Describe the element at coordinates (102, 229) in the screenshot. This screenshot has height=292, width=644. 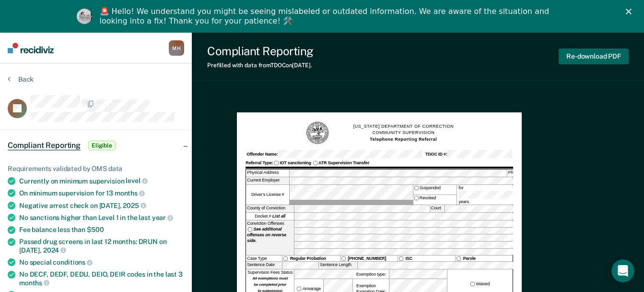
I see `div: Fee balance less than` at that location.